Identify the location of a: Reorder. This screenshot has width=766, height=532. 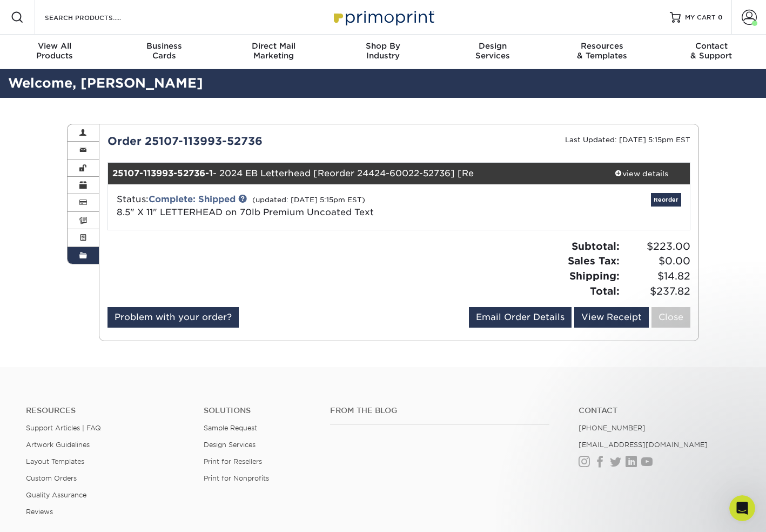
(667, 200).